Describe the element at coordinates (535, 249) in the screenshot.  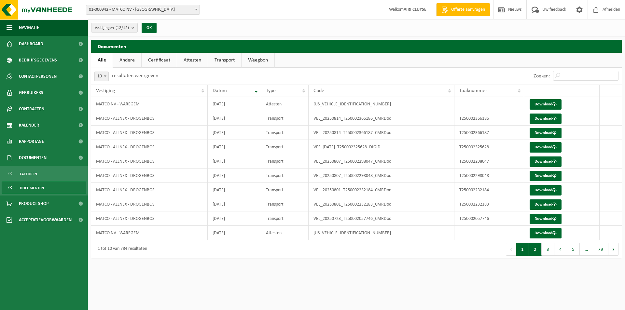
I see `button: 2` at that location.